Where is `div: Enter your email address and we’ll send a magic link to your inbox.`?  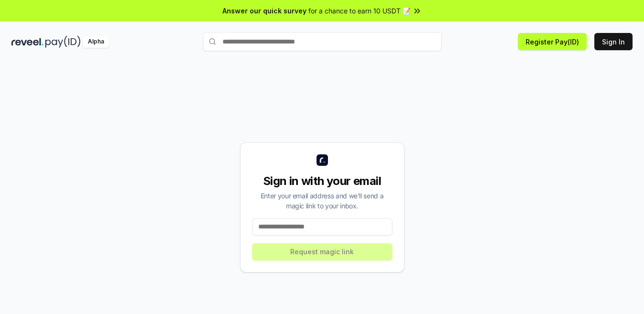
div: Enter your email address and we’ll send a magic link to your inbox. is located at coordinates (322, 200).